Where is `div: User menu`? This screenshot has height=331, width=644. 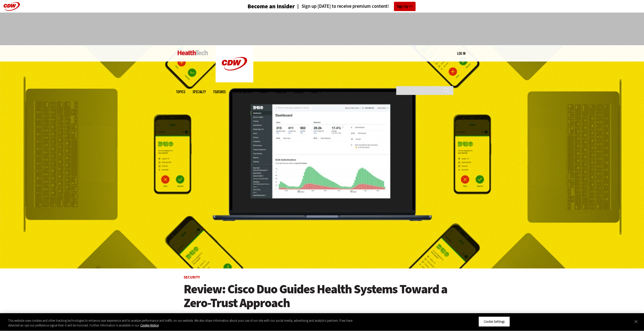
div: User menu is located at coordinates (461, 53).